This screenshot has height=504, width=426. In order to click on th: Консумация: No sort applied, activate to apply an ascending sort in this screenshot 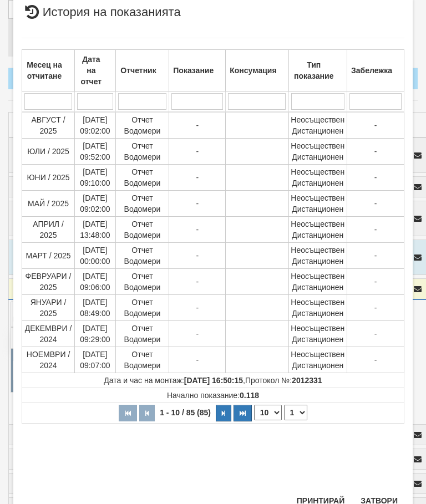, I will do `click(257, 71)`.